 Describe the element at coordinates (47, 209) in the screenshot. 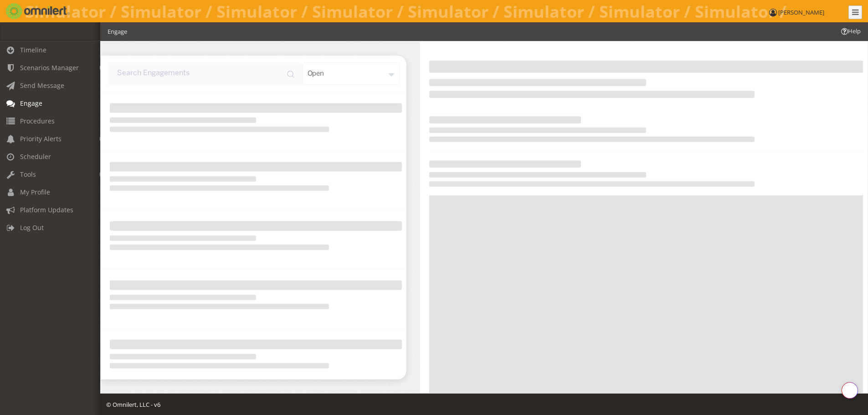

I see `span: Platform Updates` at that location.